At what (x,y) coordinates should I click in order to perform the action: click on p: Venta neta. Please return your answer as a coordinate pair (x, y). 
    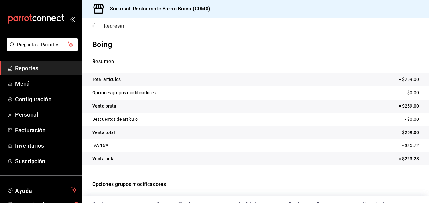
    Looking at the image, I should click on (103, 159).